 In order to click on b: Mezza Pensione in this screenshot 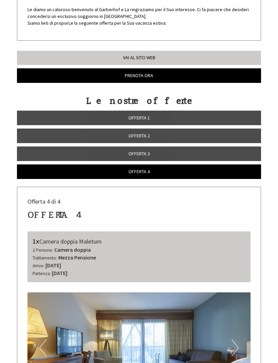, I will do `click(77, 258)`.